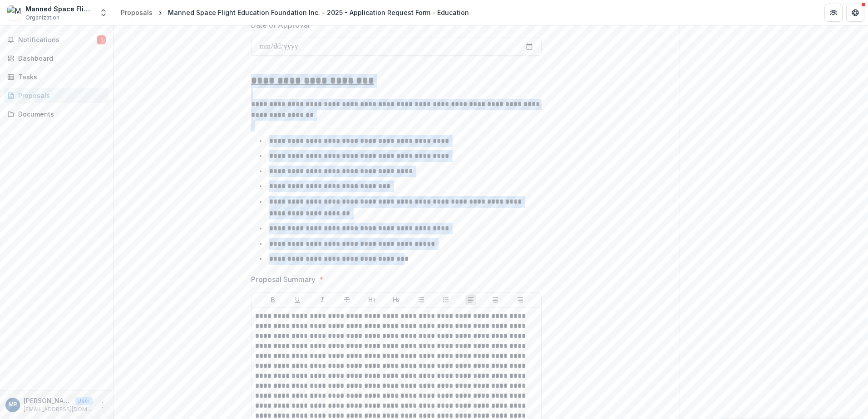 Image resolution: width=868 pixels, height=419 pixels. Describe the element at coordinates (15, 13) in the screenshot. I see `img: Manned Space Flight Education Foundation Inc.` at that location.